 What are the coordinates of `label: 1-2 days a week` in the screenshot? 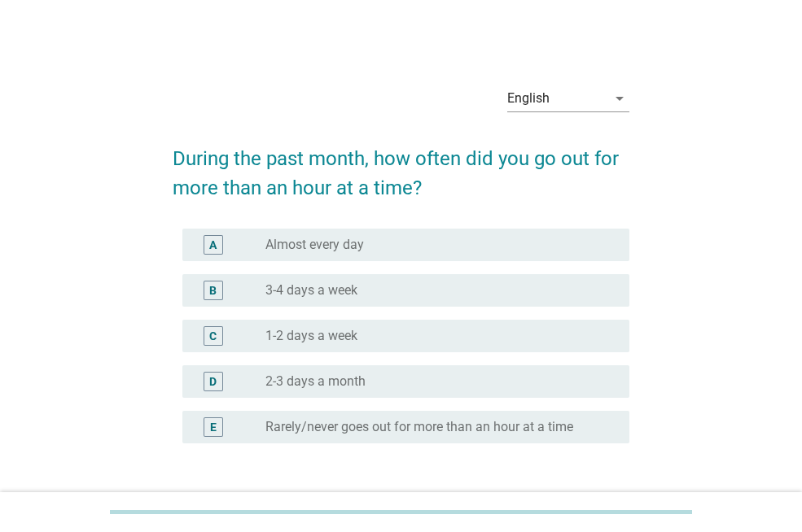 It's located at (311, 336).